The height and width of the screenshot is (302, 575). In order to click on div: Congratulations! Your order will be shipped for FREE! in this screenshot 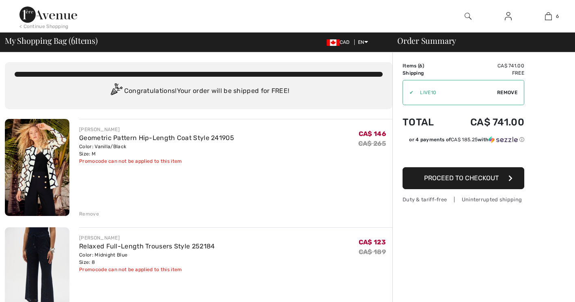, I will do `click(199, 91)`.